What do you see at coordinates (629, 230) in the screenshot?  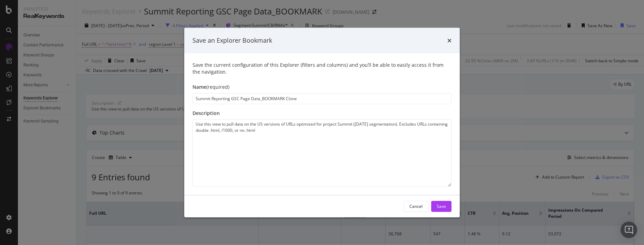 I see `div: Open Intercom Messenger` at bounding box center [629, 230].